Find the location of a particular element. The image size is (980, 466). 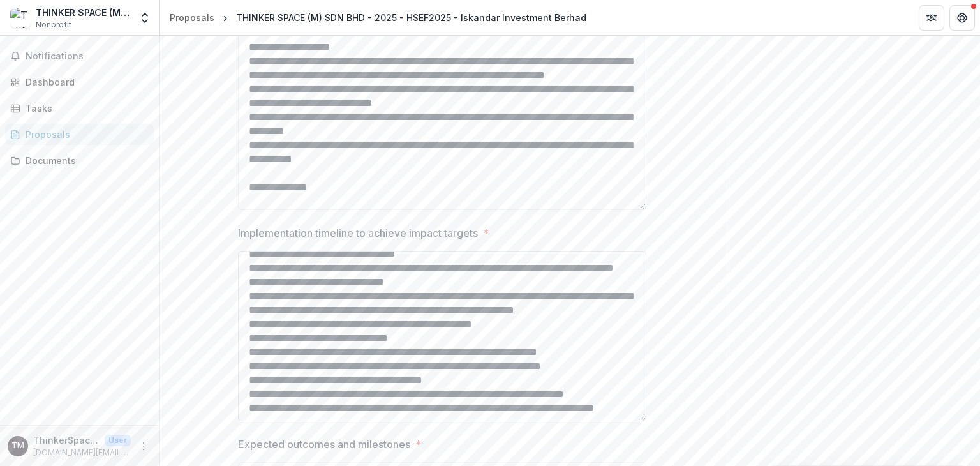

p: User is located at coordinates (118, 440).